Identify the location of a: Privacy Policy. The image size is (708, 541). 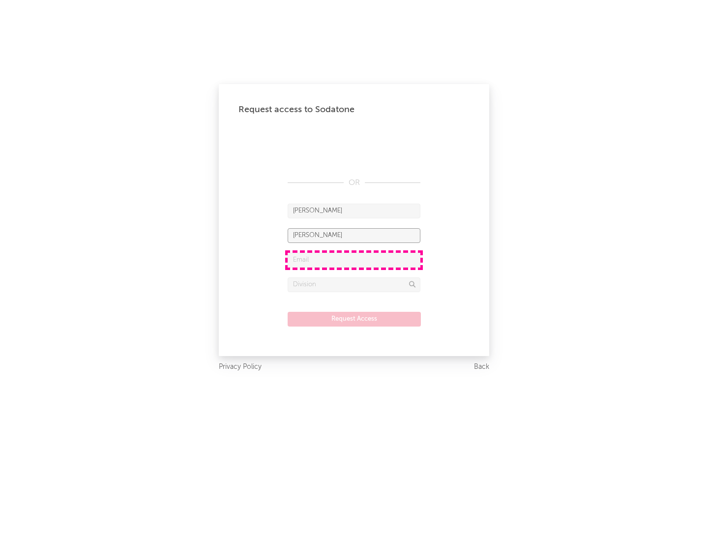
(240, 367).